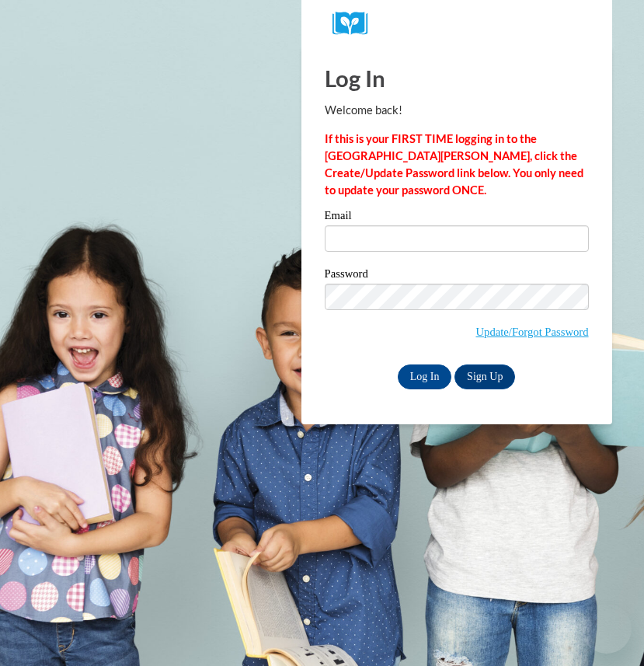 This screenshot has height=666, width=644. I want to click on a: COX Campus, so click(457, 24).